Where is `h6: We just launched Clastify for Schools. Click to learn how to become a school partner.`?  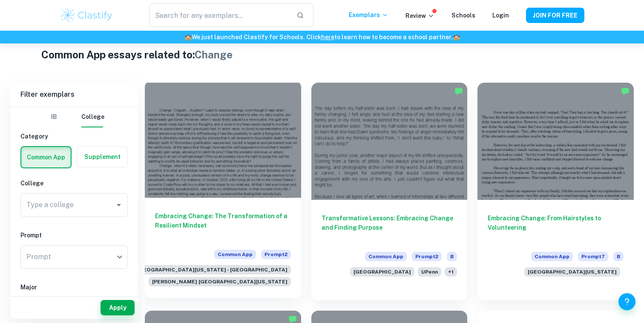
h6: We just launched Clastify for Schools. Click to learn how to become a school partner. is located at coordinates (322, 37).